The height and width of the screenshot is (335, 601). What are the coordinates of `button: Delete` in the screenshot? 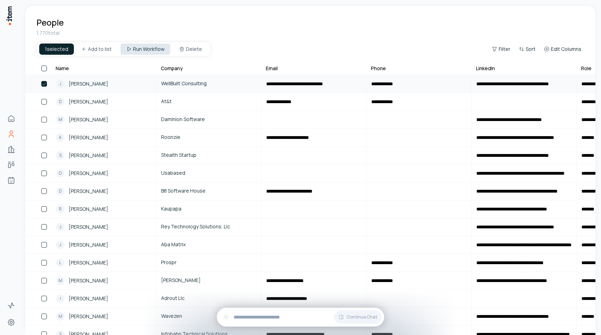 It's located at (191, 49).